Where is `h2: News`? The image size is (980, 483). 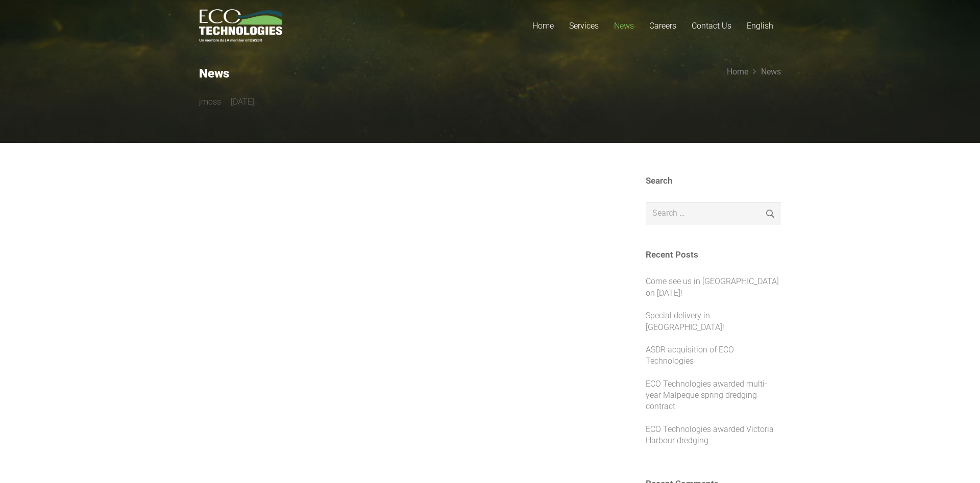 h2: News is located at coordinates (385, 74).